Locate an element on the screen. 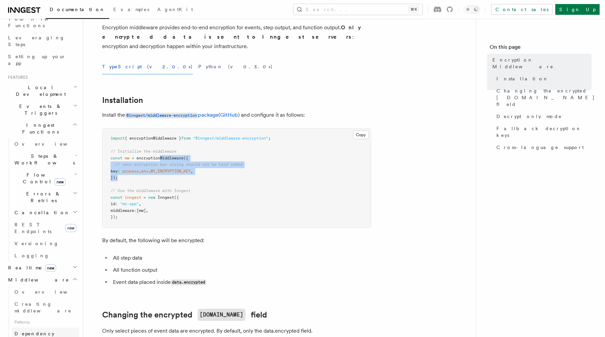  span: Setting up your app is located at coordinates (37, 60).